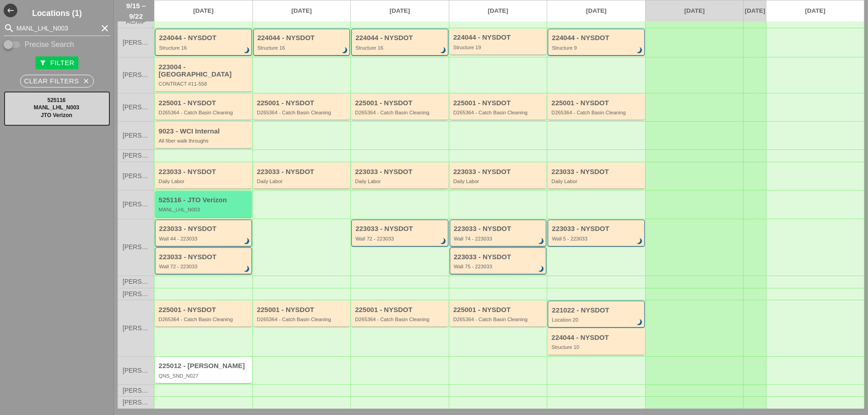  I want to click on div: All fiber walk throughs, so click(204, 141).